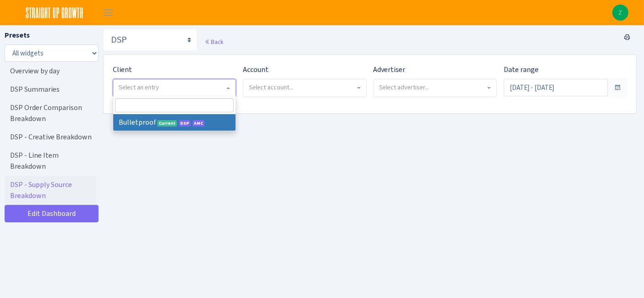 The height and width of the screenshot is (298, 644). Describe the element at coordinates (139, 87) in the screenshot. I see `span: Select an entry` at that location.